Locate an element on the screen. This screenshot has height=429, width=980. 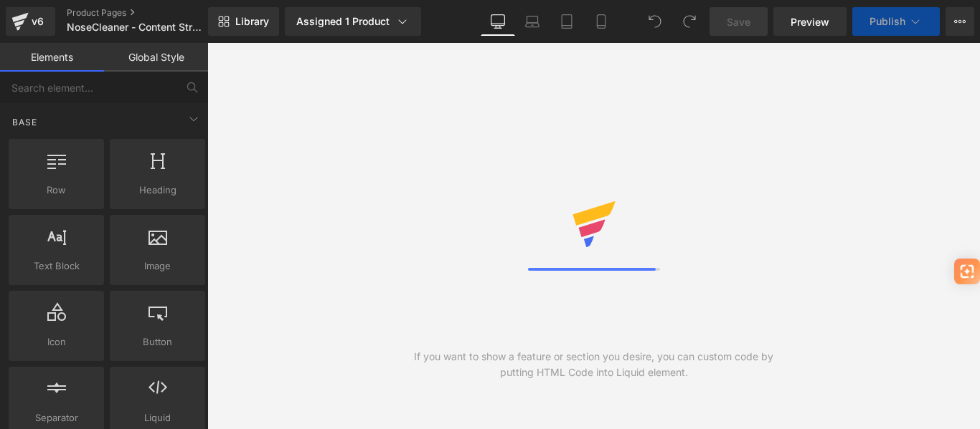
a: Laptop is located at coordinates (532, 22).